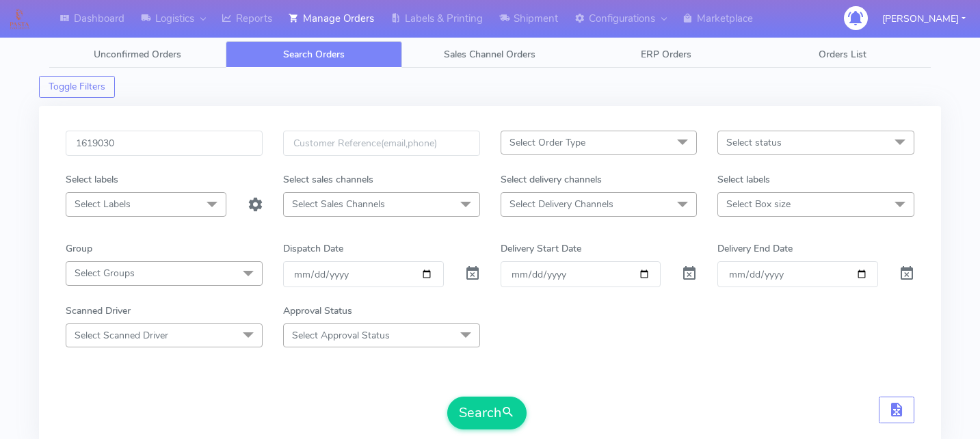 The width and height of the screenshot is (980, 439). I want to click on label: Select delivery channels, so click(551, 180).